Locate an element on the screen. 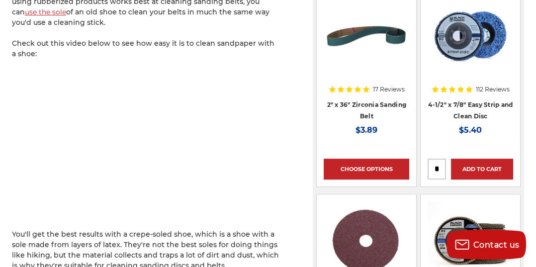 The image size is (536, 267). button: Contact us is located at coordinates (487, 245).